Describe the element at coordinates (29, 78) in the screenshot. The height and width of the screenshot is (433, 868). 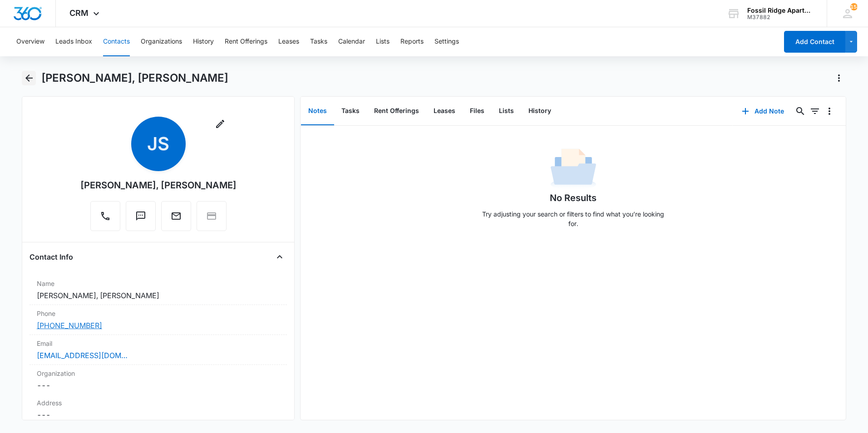
I see `button: Back` at that location.